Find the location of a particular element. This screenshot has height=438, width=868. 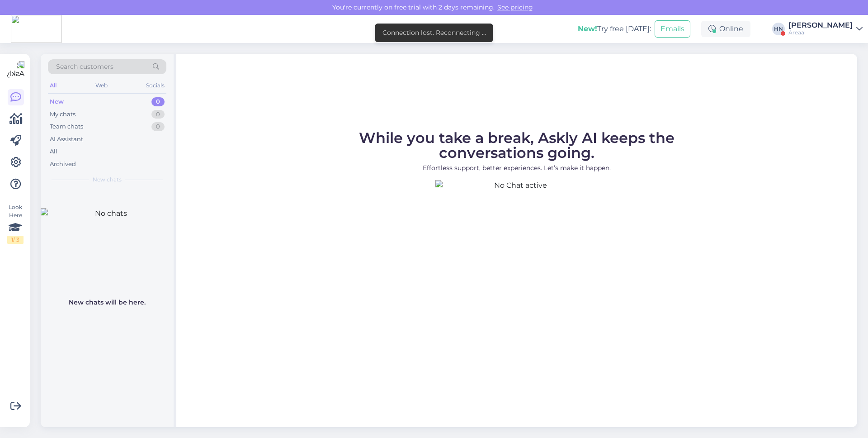

div: New is located at coordinates (57, 102).